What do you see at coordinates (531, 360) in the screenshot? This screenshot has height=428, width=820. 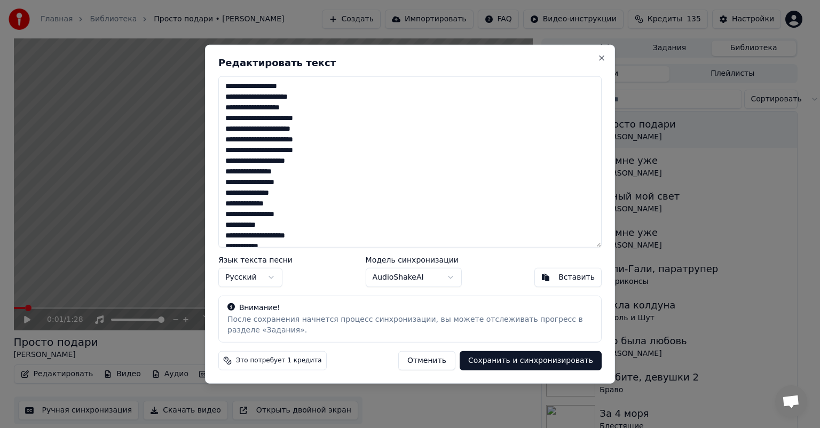 I see `button: Сохранить и синхронизировать` at bounding box center [531, 360].